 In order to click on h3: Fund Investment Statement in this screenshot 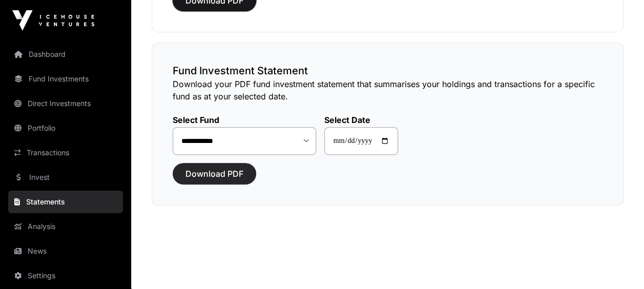, I will do `click(387, 71)`.